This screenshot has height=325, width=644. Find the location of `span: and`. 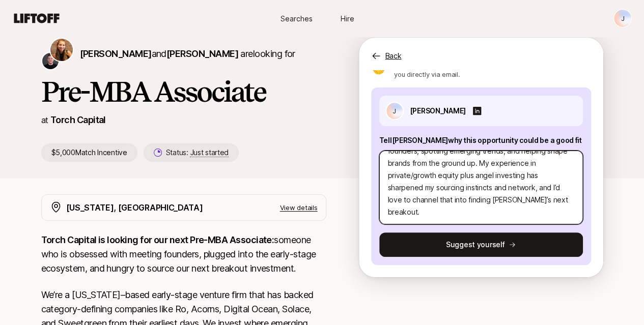

span: and is located at coordinates (194, 53).